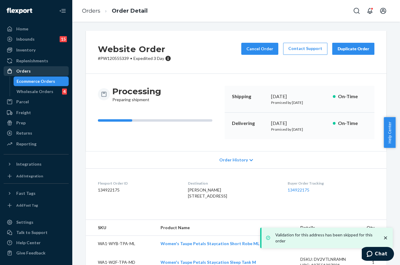 Image resolution: width=400 pixels, height=265 pixels. I want to click on button: Close Navigation, so click(63, 11).